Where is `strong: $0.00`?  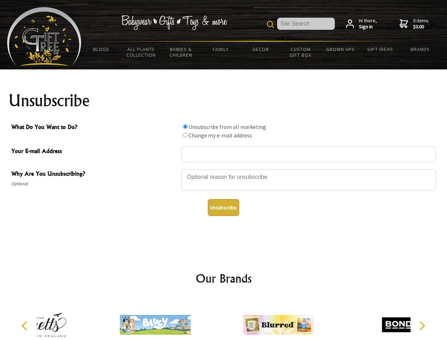 strong: $0.00 is located at coordinates (421, 27).